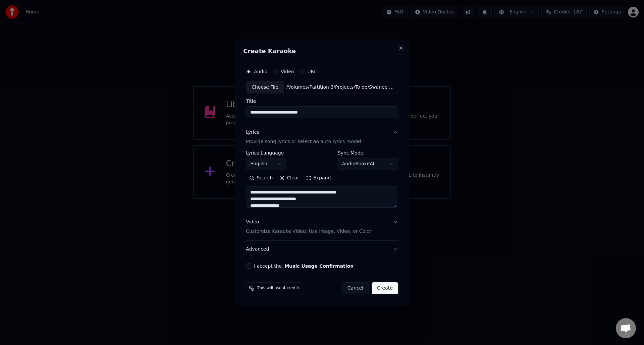 Image resolution: width=644 pixels, height=345 pixels. What do you see at coordinates (322, 249) in the screenshot?
I see `button: Advanced` at bounding box center [322, 249].